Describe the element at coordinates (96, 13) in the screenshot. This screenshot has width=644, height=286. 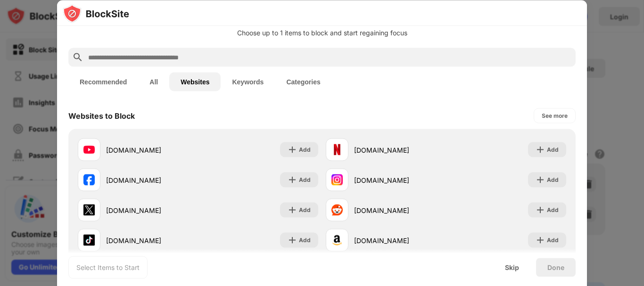
I see `img: logo-blocksite.svg` at that location.